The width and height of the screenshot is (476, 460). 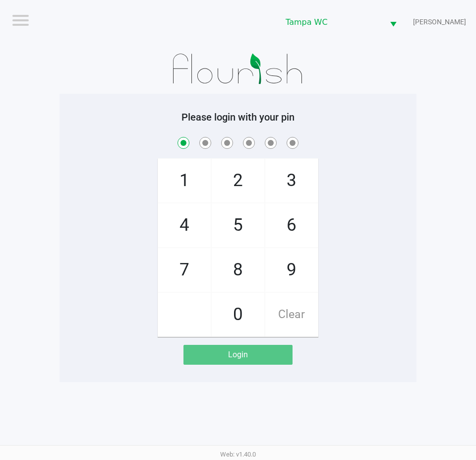 I want to click on span: 3, so click(x=291, y=180).